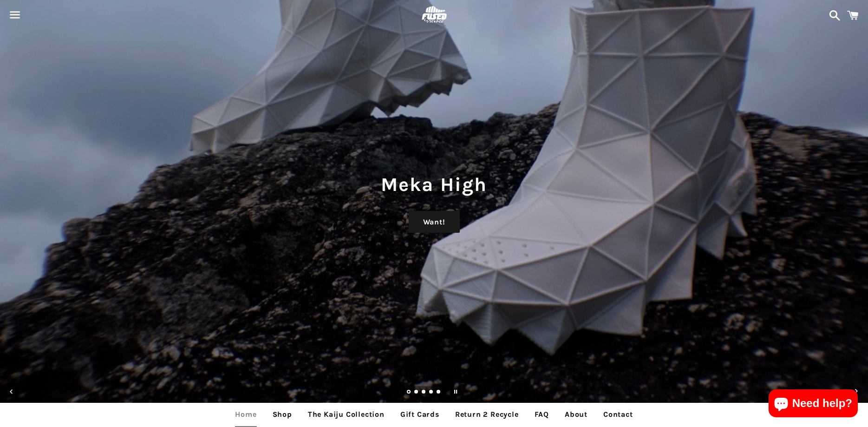 This screenshot has width=868, height=427. What do you see at coordinates (432, 392) in the screenshot?
I see `a: Load slide 4` at bounding box center [432, 392].